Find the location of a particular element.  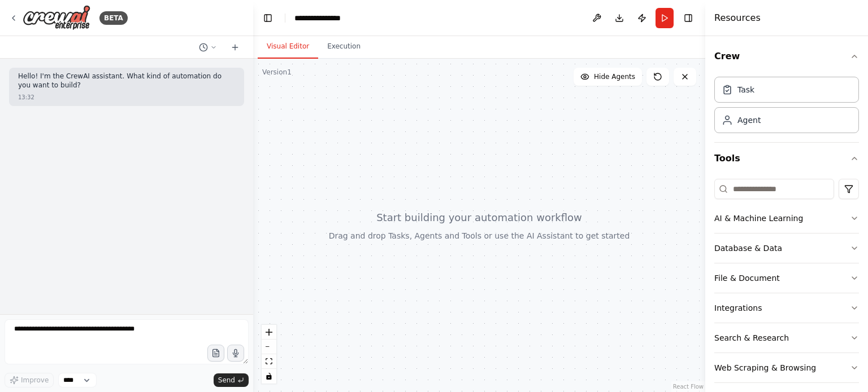

button: Search & Research is located at coordinates (786, 338).